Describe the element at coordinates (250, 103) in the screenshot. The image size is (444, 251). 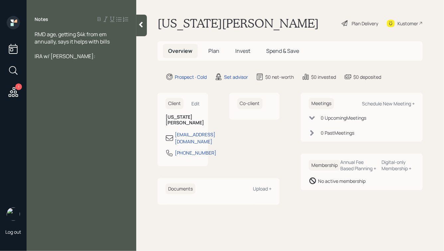
I see `h6: Co-client` at that location.